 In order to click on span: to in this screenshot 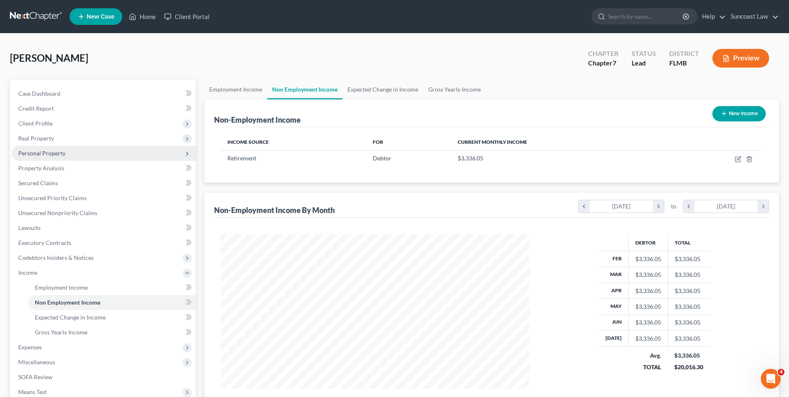, I will do `click(674, 206)`.